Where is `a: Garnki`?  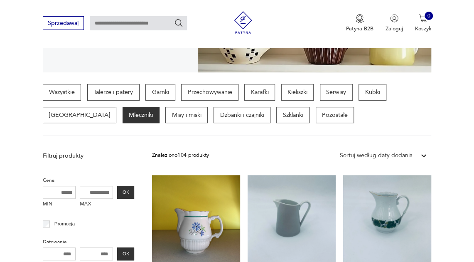
a: Garnki is located at coordinates (160, 92).